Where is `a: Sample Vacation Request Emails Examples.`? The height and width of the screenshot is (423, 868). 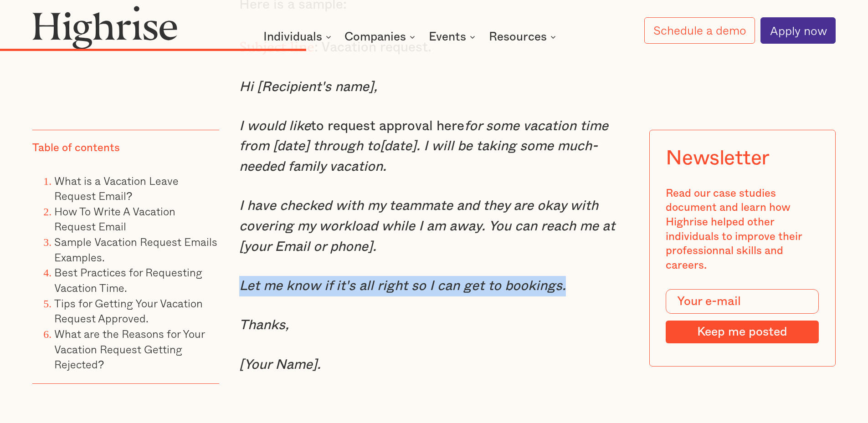 a: Sample Vacation Request Emails Examples. is located at coordinates (136, 249).